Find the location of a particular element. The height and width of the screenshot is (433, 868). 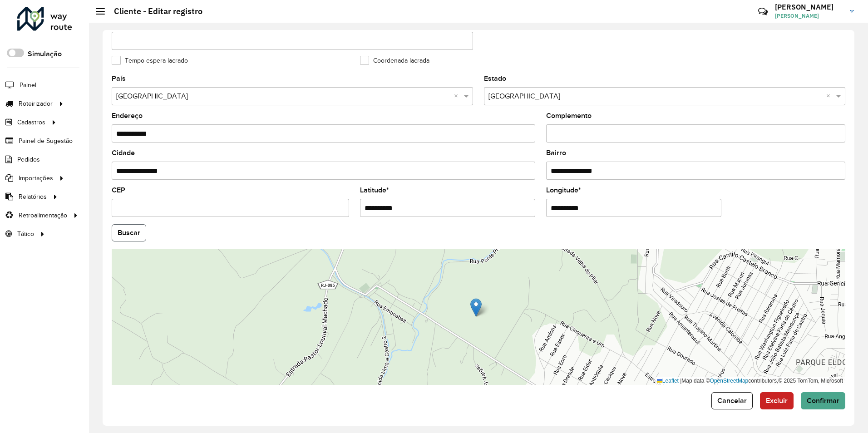

label: Estado is located at coordinates (495, 79).